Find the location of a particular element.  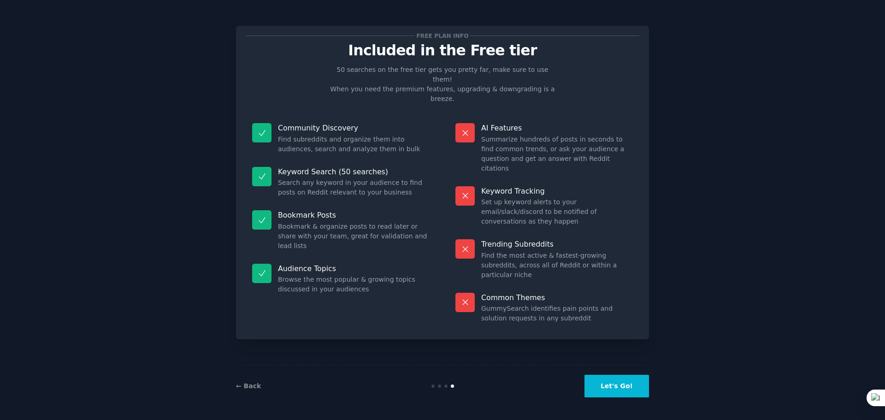

p: Keyword Tracking is located at coordinates (557, 191).